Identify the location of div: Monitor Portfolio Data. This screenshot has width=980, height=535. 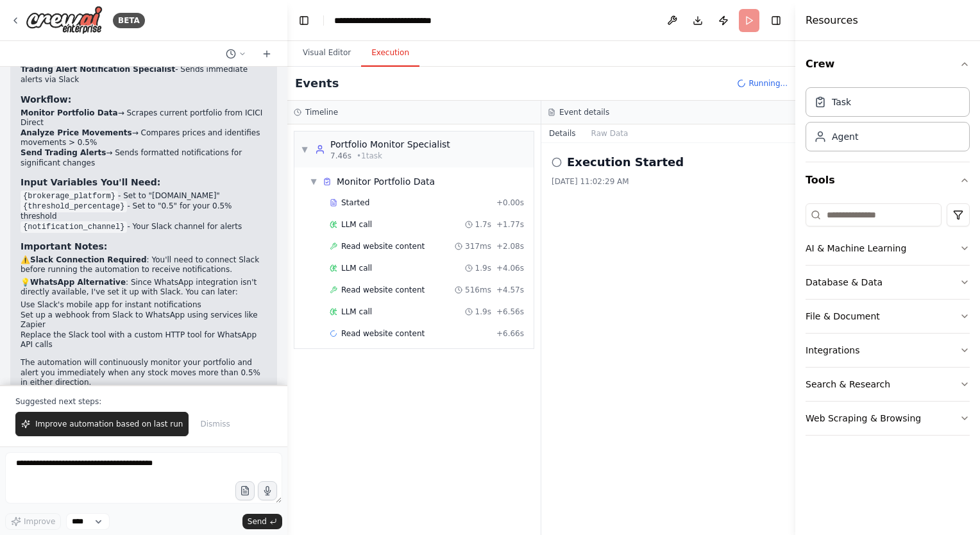
(386, 181).